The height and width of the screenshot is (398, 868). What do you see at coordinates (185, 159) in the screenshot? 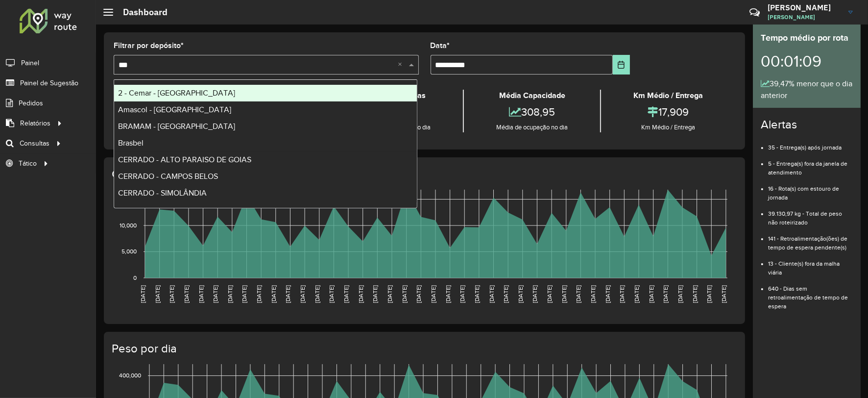
I see `span: CERRADO - ALTO PARAISO DE GOIAS` at bounding box center [185, 159].